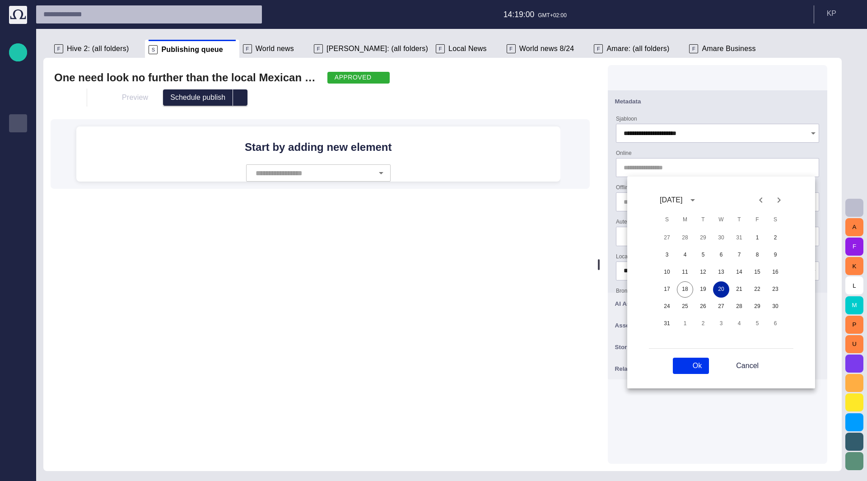  What do you see at coordinates (740, 290) in the screenshot?
I see `button: 21` at bounding box center [740, 290].